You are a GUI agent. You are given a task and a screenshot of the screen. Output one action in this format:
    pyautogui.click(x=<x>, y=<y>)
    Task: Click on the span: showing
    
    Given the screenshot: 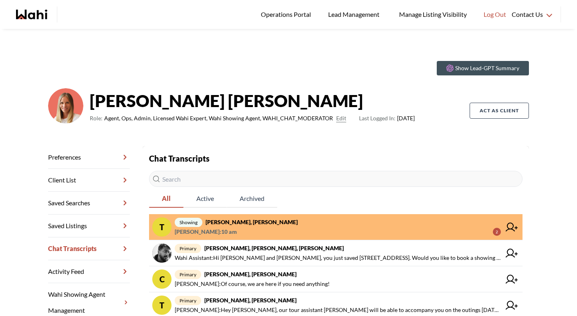 What is the action you would take?
    pyautogui.click(x=188, y=222)
    